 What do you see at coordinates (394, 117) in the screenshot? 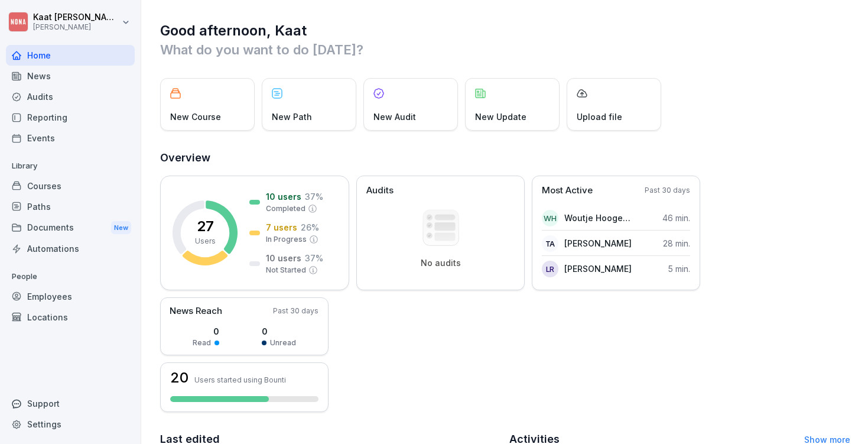
I see `p: New Audit` at bounding box center [394, 117].